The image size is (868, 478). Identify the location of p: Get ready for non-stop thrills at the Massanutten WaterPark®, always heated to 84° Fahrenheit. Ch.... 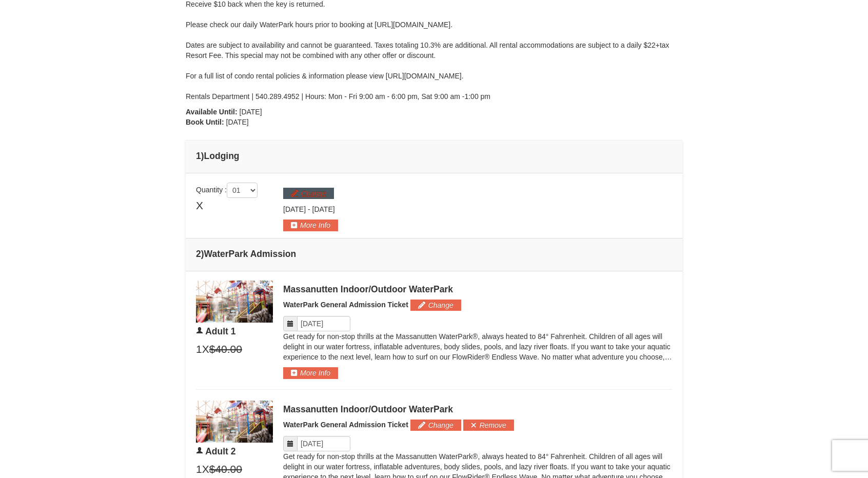
(477, 347).